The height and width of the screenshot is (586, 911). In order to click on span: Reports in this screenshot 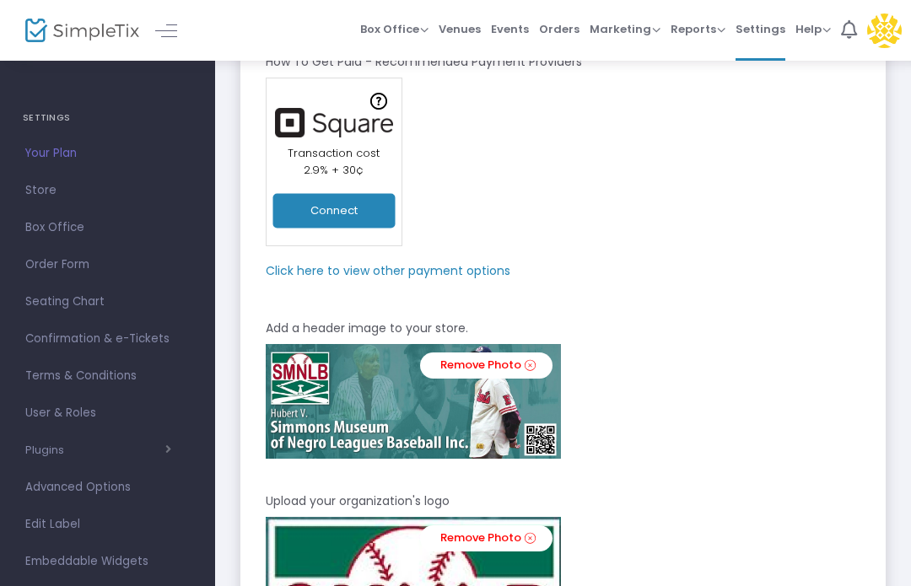, I will do `click(697, 29)`.